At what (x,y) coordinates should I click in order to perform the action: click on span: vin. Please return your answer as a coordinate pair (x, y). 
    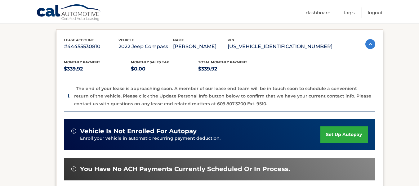
    Looking at the image, I should click on (231, 40).